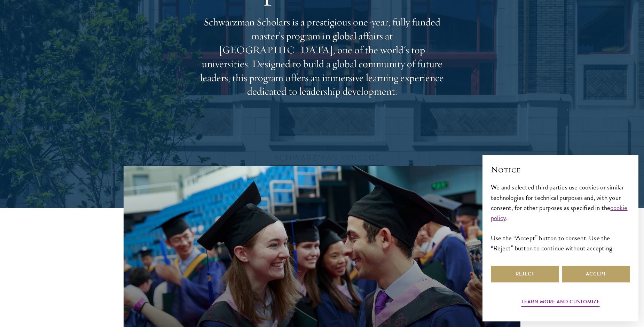 The image size is (644, 327). I want to click on p: Schwarzman Scholars is a prestigious one-year, fully funded master’s program in global affairs at..., so click(322, 57).